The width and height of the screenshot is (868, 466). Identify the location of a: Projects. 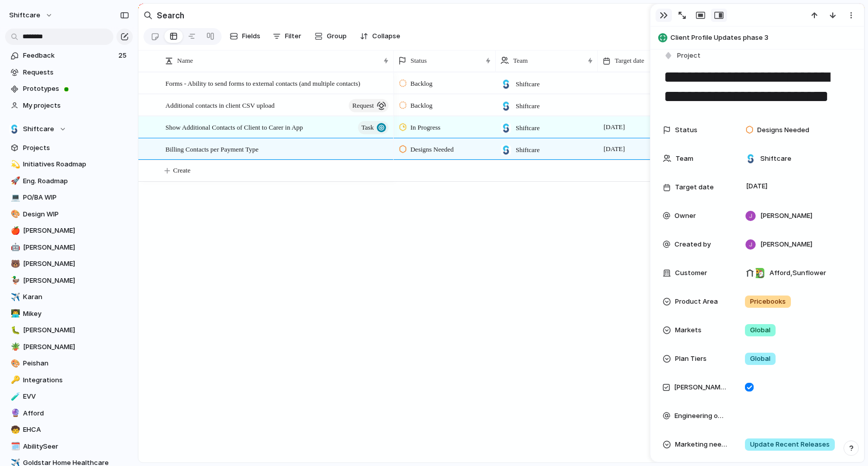
(69, 148).